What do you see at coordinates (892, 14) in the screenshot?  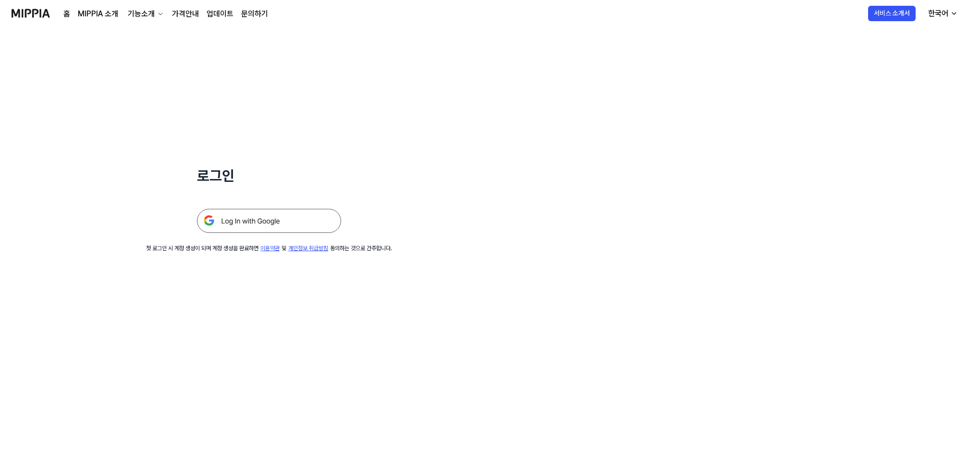 I see `a: 서비스 소개서` at bounding box center [892, 14].